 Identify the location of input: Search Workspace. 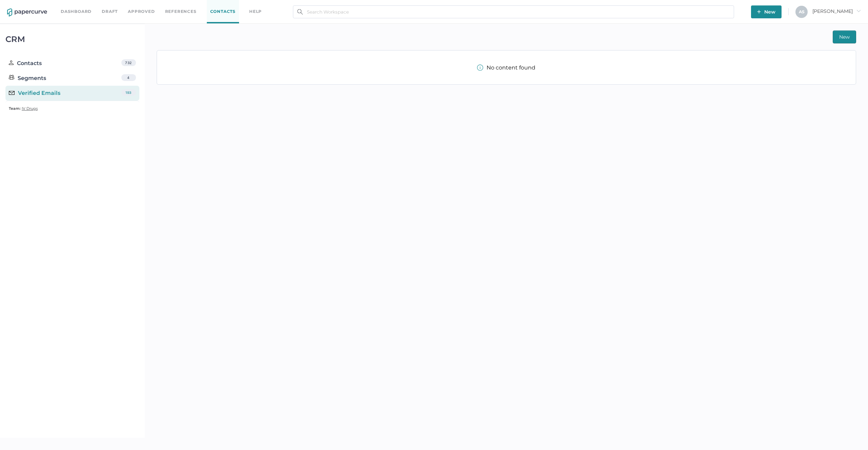
(513, 12).